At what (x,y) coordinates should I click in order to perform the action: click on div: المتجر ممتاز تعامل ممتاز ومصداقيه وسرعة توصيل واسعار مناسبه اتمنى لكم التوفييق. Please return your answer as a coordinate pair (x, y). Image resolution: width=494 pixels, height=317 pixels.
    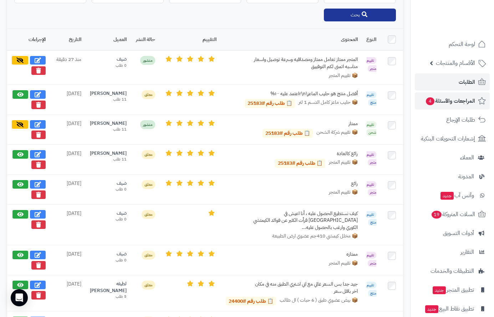
    Looking at the image, I should click on (304, 63).